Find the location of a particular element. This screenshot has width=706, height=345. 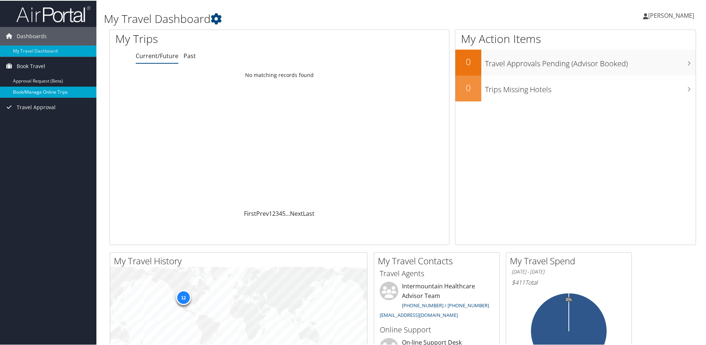

a: 0Trips Missing Hotels is located at coordinates (575, 88).